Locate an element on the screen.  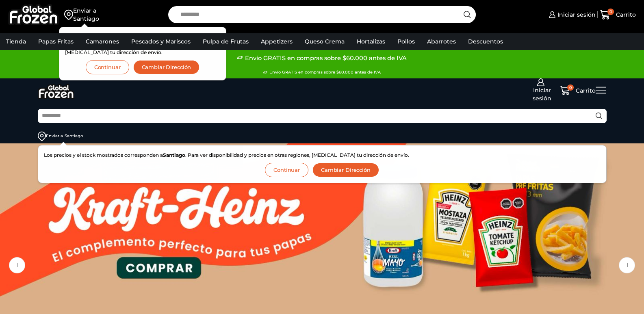
strong: Santiago is located at coordinates (174, 155).